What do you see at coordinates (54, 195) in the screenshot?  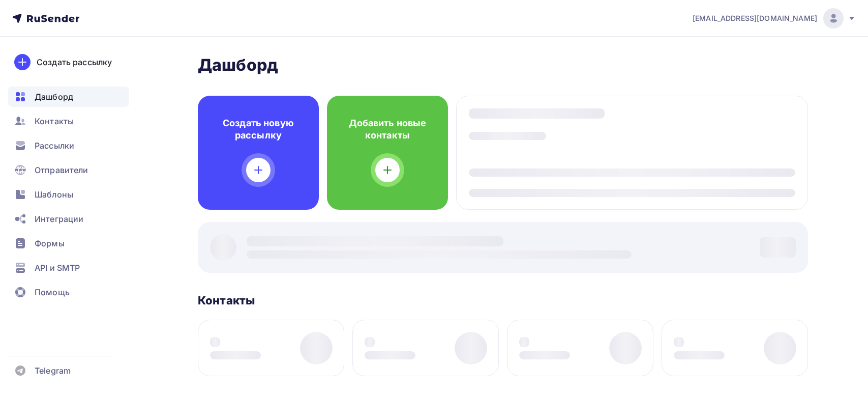 I see `span: Шаблоны` at bounding box center [54, 195].